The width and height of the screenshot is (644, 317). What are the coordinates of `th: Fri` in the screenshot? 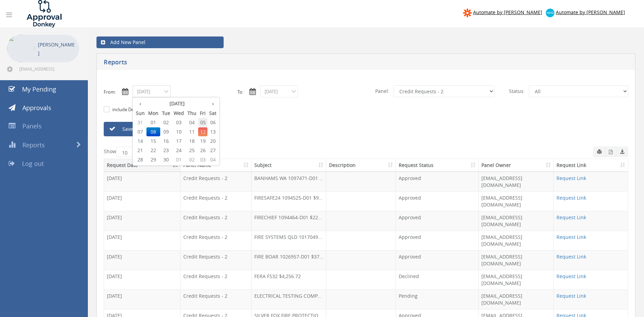 It's located at (202, 113).